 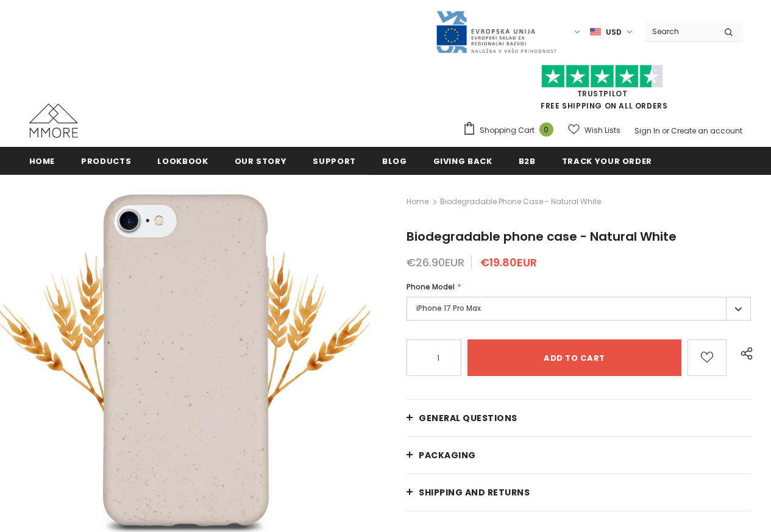 I want to click on span: FREE SHIPPING ON ALL ORDERS, so click(x=602, y=90).